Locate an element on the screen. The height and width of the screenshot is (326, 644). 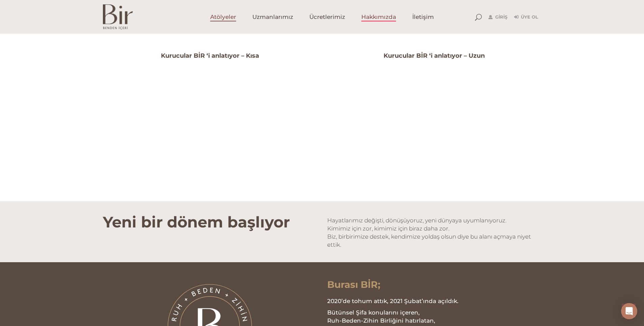
h3: Yeni bir dönem başlıyor is located at coordinates (210, 222).